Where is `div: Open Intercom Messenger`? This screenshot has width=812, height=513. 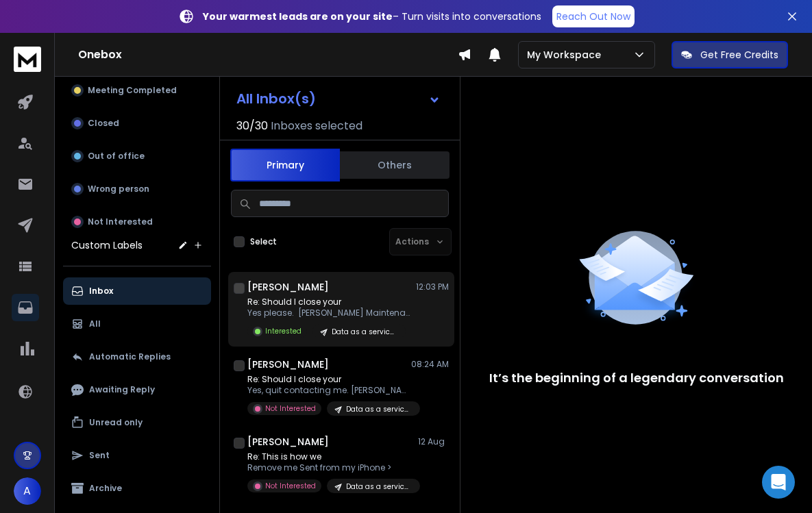 div: Open Intercom Messenger is located at coordinates (778, 482).